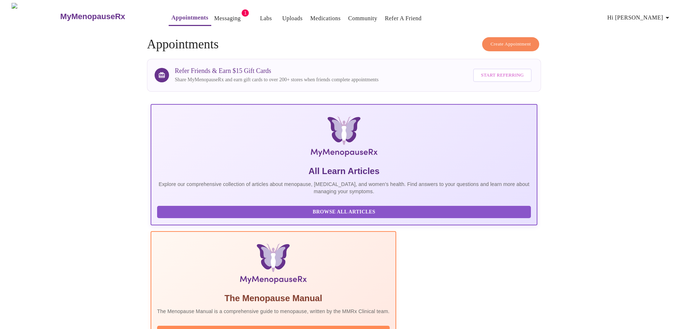 This screenshot has height=329, width=688. Describe the element at coordinates (344, 212) in the screenshot. I see `button: Browse All Articles` at that location.